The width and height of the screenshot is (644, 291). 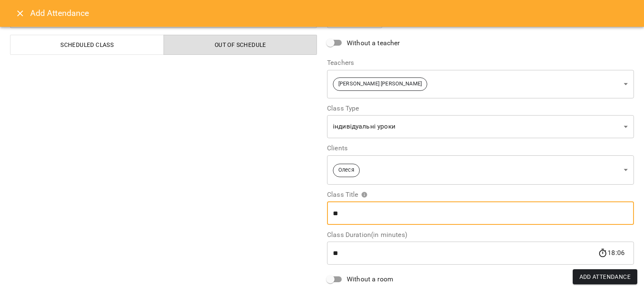 I want to click on span: Without a room, so click(x=370, y=279).